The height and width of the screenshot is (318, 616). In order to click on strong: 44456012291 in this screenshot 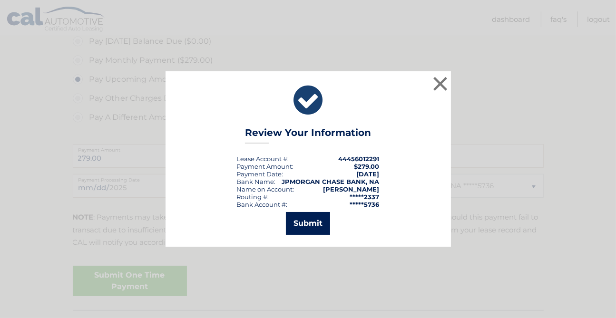, I will do `click(359, 159)`.